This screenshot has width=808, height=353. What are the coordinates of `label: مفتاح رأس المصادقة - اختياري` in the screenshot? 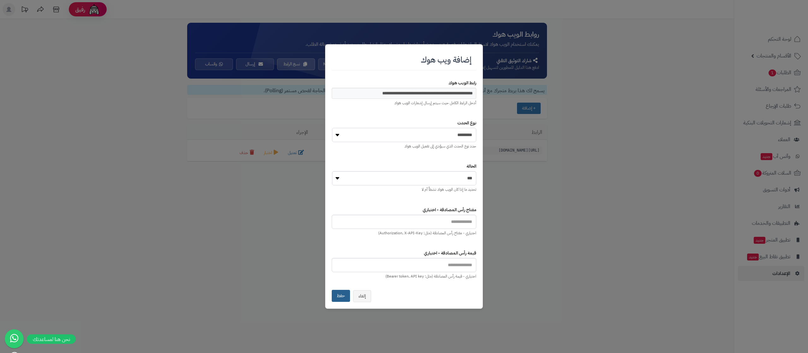 It's located at (404, 210).